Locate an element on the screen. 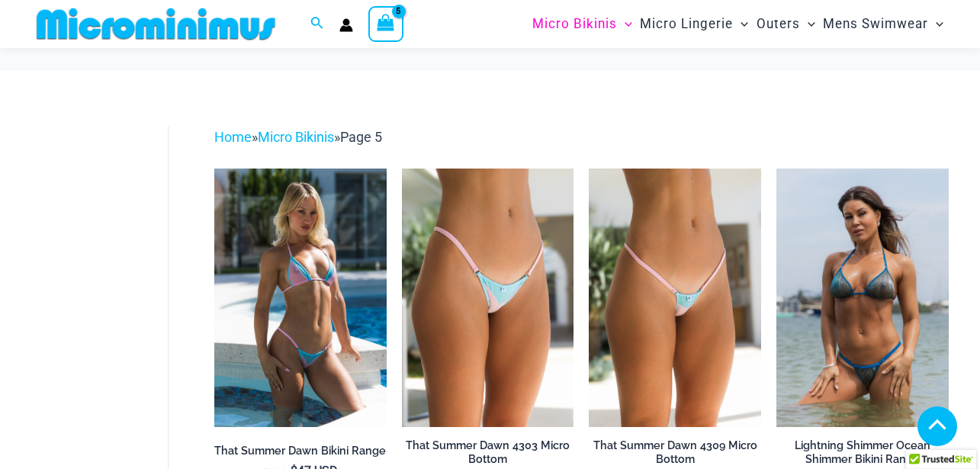 The width and height of the screenshot is (980, 469). a: That Summer Dawn 4303 Micro 01That Summer Dawn 3063 Tri Top 4303 Micro 05That Summer Dawn 3063 Tr... is located at coordinates (488, 298).